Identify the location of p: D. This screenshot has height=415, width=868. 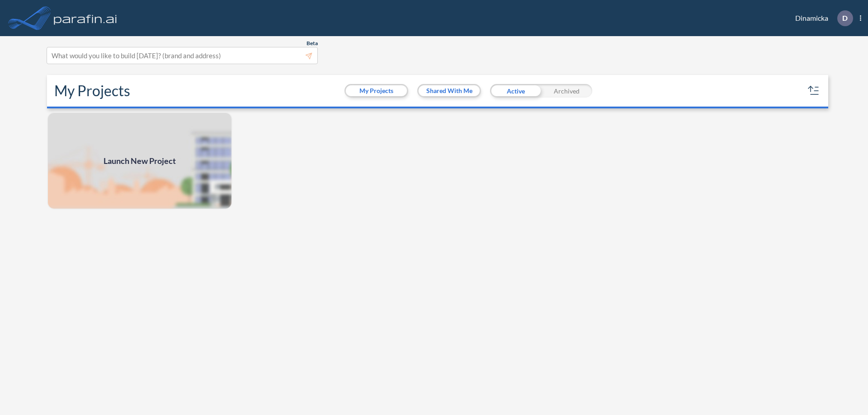
(845, 18).